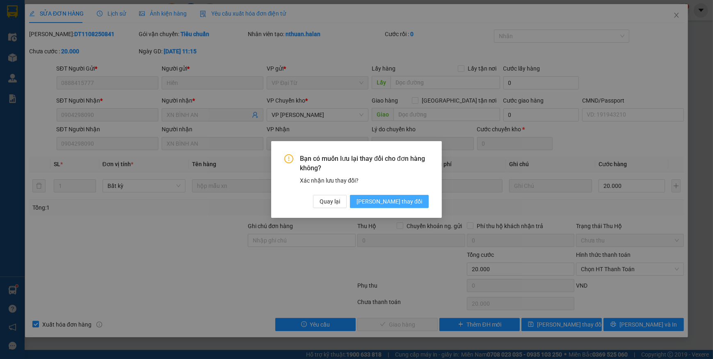 Image resolution: width=713 pixels, height=359 pixels. What do you see at coordinates (330, 201) in the screenshot?
I see `button: Quay lại` at bounding box center [330, 201].